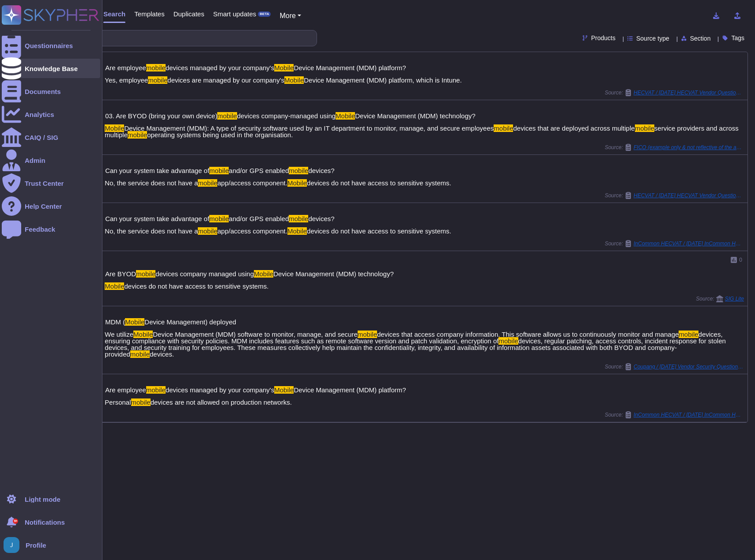 This screenshot has height=560, width=755. Describe the element at coordinates (171, 38) in the screenshot. I see `input: Search a question or template...` at that location.